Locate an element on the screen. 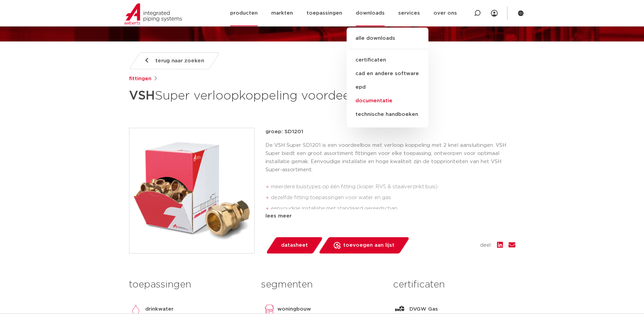 The width and height of the screenshot is (644, 314). a: terug naar zoeken is located at coordinates (174, 61).